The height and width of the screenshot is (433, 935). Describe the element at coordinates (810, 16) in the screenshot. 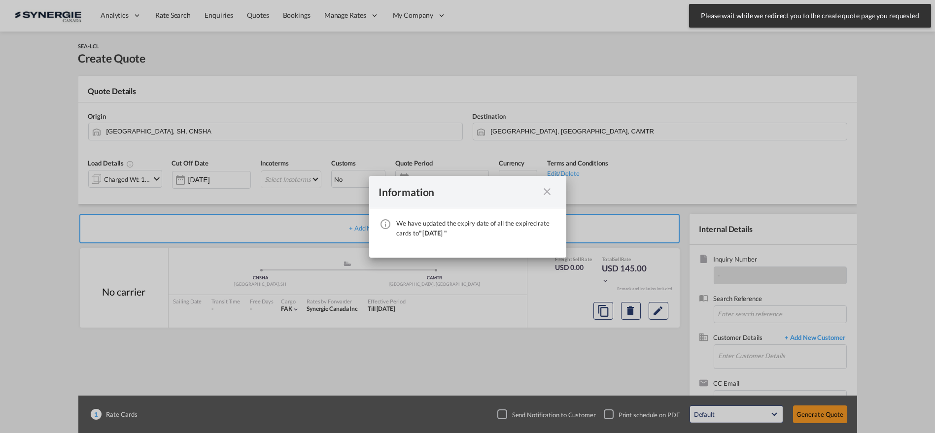

I see `span: Please wait while we redirect you to the create quote page you requested` at that location.